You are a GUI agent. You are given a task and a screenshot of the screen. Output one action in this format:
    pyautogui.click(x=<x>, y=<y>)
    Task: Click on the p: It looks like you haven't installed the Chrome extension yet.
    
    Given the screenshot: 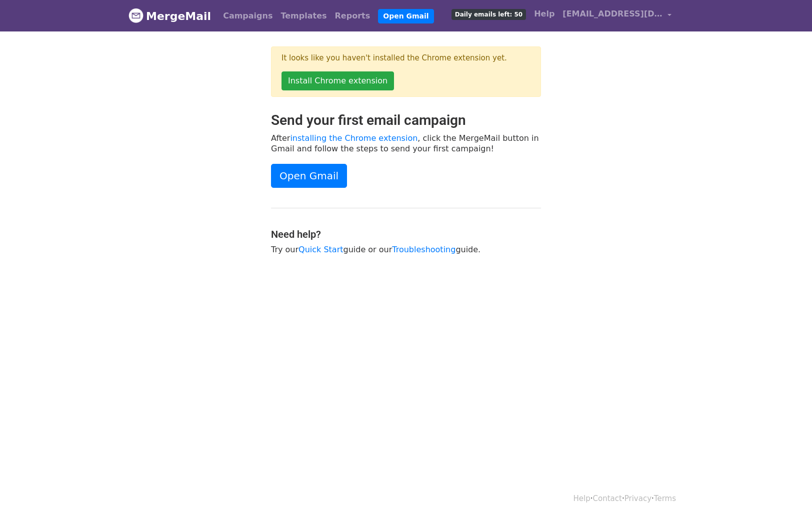 What is the action you would take?
    pyautogui.click(x=406, y=58)
    